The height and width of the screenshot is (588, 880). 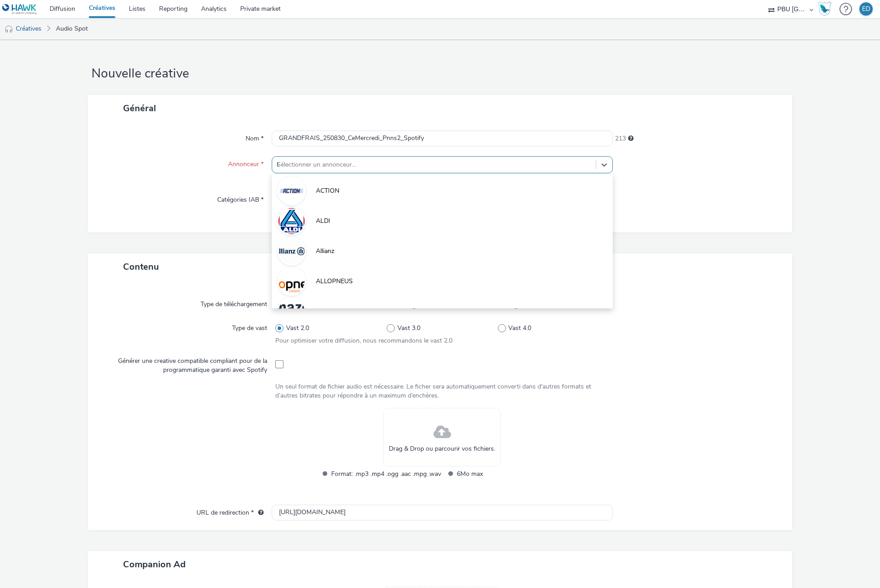 What do you see at coordinates (291, 251) in the screenshot?
I see `img: Allianz` at bounding box center [291, 251].